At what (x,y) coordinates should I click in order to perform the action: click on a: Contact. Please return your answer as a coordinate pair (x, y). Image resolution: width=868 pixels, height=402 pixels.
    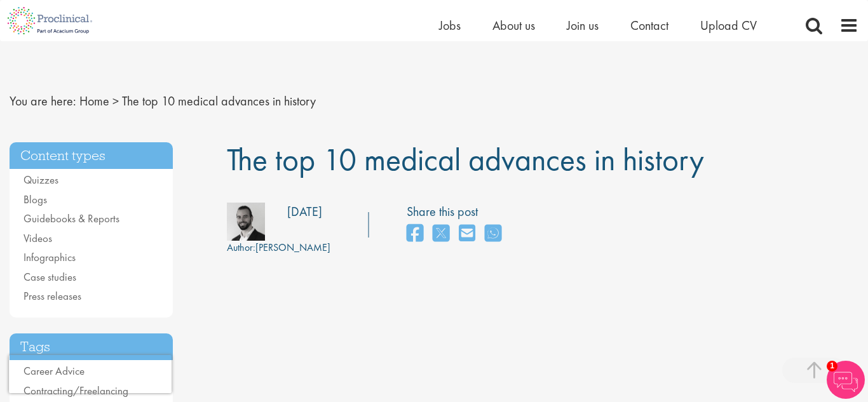
    Looking at the image, I should click on (649, 25).